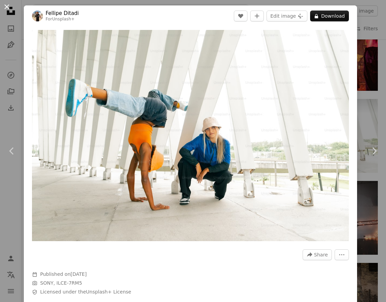 The height and width of the screenshot is (302, 386). What do you see at coordinates (109, 292) in the screenshot?
I see `a: Unsplash+ License` at bounding box center [109, 292].